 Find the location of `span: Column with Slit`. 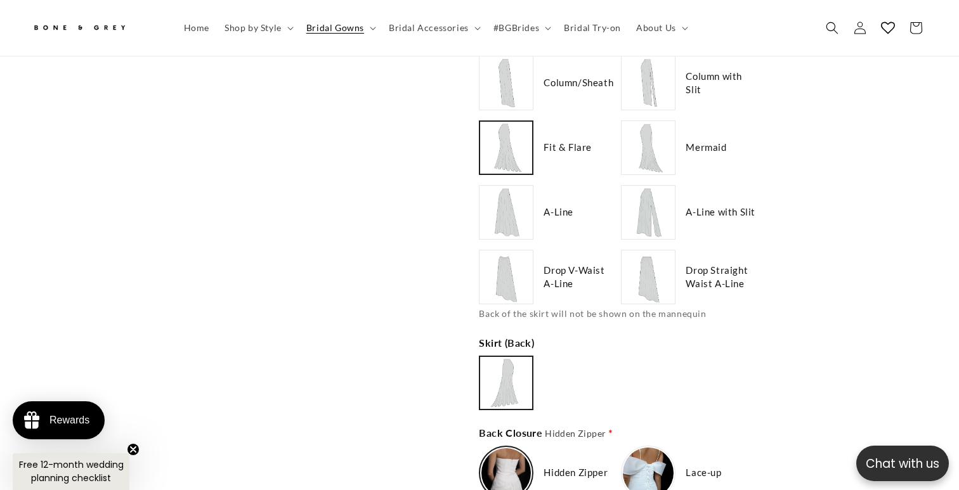

span: Column with Slit is located at coordinates (722, 83).